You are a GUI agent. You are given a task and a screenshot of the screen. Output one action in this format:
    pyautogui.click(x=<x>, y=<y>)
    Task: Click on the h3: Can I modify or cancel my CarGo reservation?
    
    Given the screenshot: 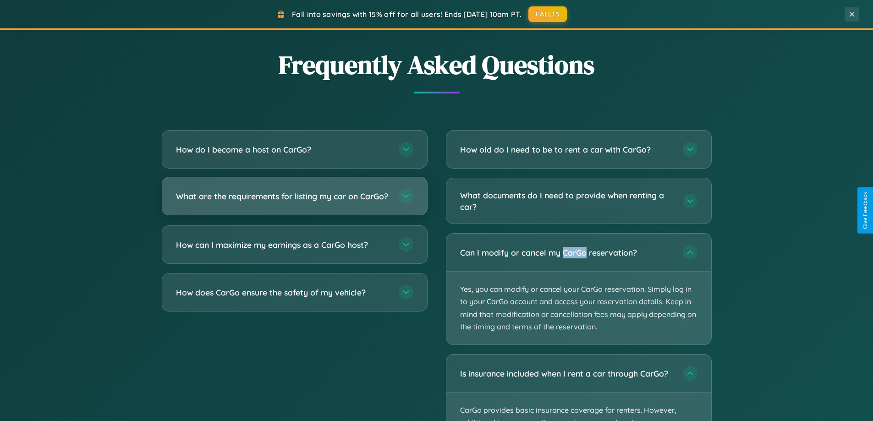 What is the action you would take?
    pyautogui.click(x=567, y=252)
    